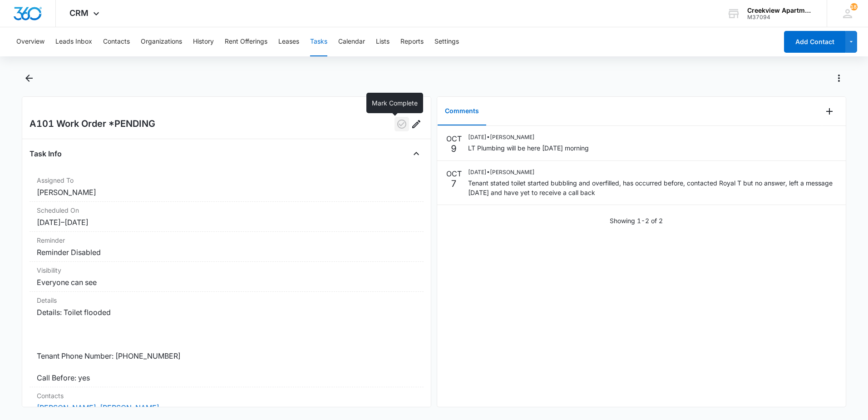  Describe the element at coordinates (226, 395) in the screenshot. I see `dt: Contacts` at that location.